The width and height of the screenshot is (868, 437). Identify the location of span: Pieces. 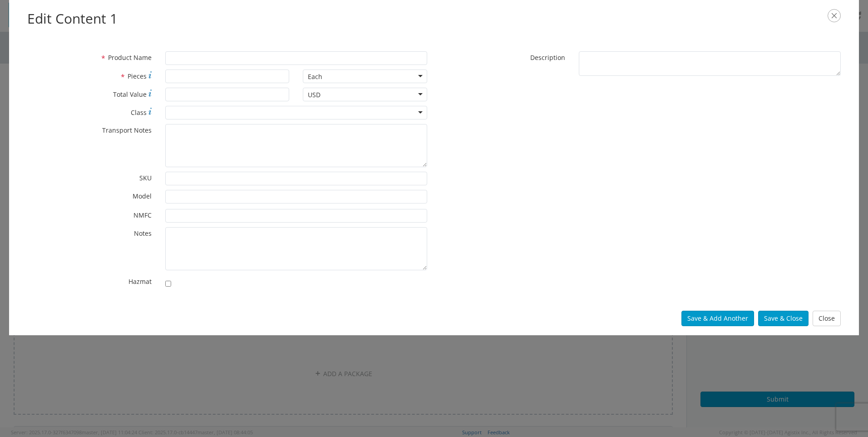
(137, 76).